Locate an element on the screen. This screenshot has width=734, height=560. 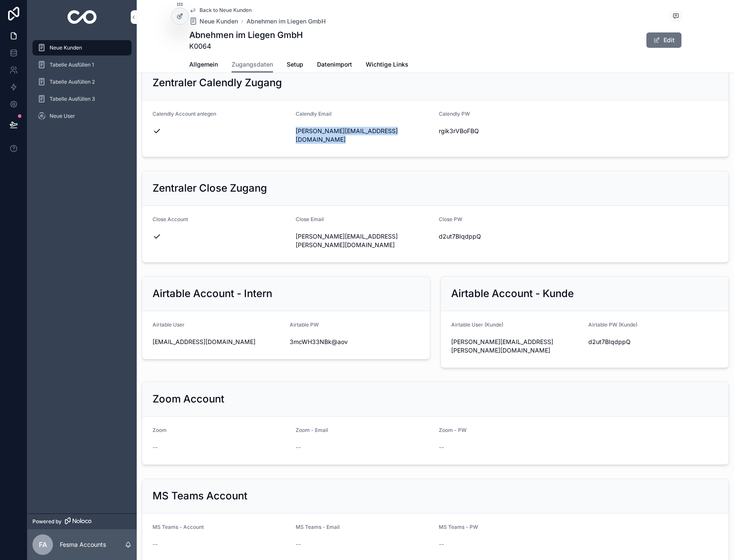
span: Datenimport is located at coordinates (334, 64).